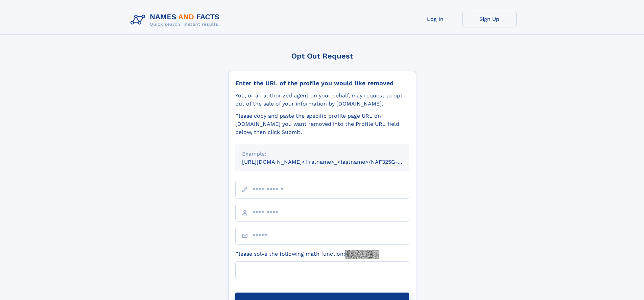 This screenshot has width=644, height=300. Describe the element at coordinates (322, 56) in the screenshot. I see `div: Opt Out Request` at that location.